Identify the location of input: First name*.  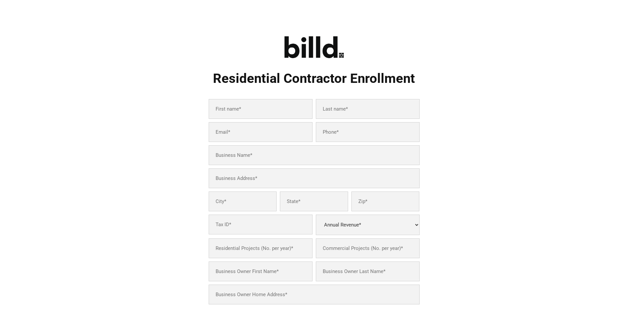
(261, 109).